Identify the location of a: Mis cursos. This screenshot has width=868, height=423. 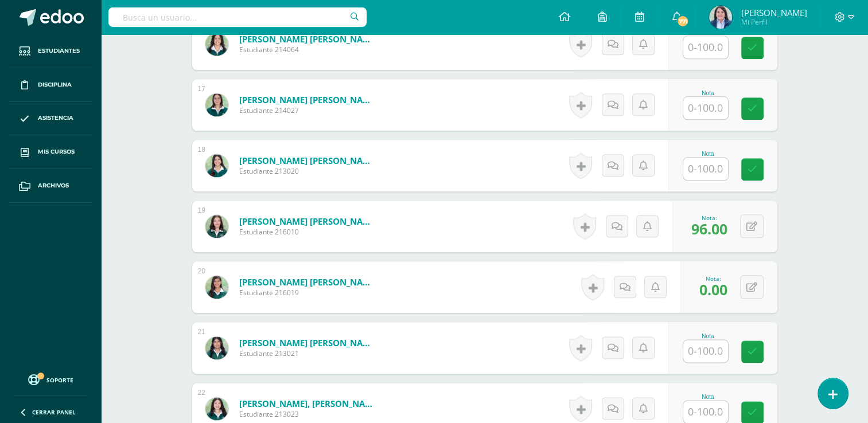
(51, 152).